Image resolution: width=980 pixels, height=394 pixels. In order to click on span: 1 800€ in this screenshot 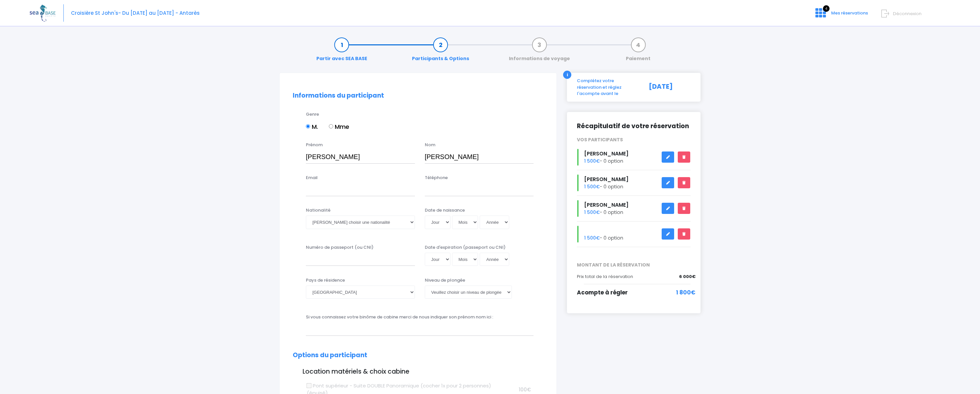, I will do `click(686, 292)`.